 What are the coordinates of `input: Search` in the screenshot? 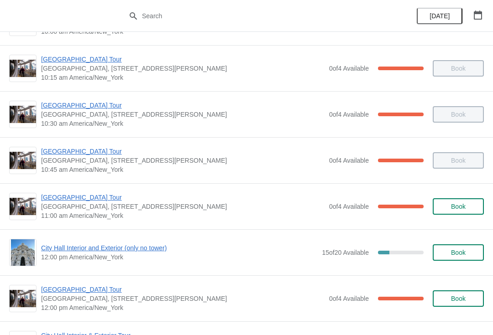 It's located at (255, 16).